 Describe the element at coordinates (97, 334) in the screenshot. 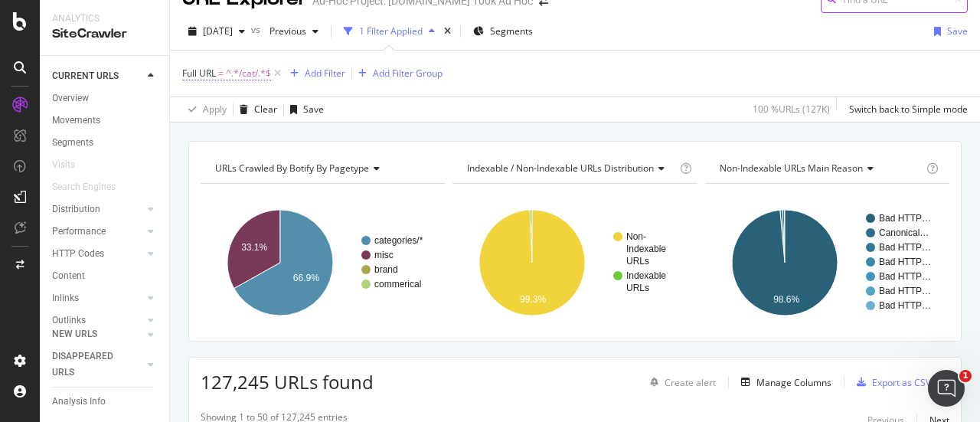

I see `a: NEW URLS` at that location.